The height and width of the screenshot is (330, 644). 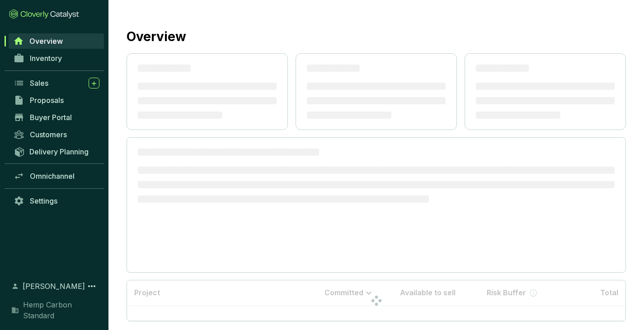 I want to click on span: Settings, so click(x=43, y=201).